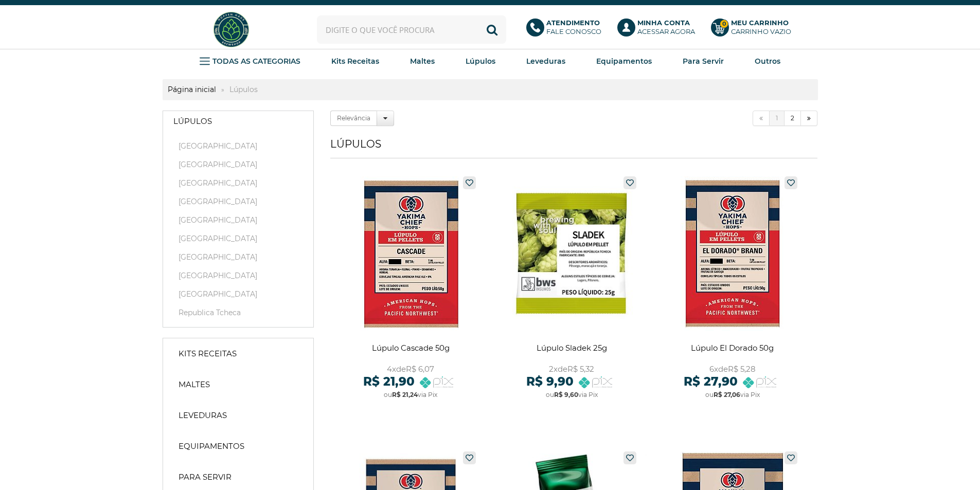 The height and width of the screenshot is (490, 980). I want to click on a: Página inicial, so click(192, 90).